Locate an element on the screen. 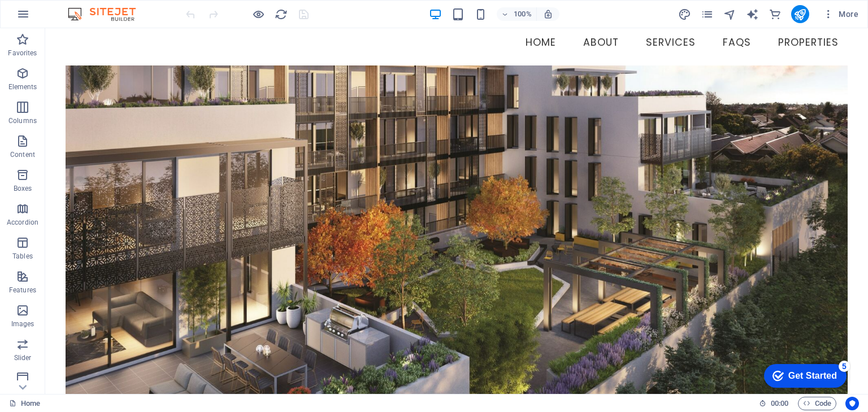 Image resolution: width=868 pixels, height=412 pixels. button: reload is located at coordinates (281, 14).